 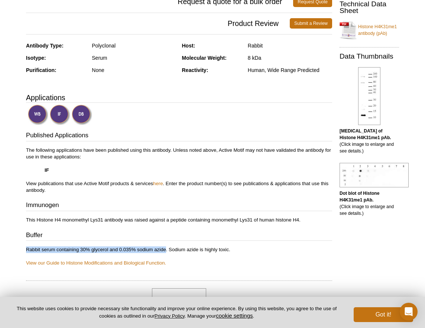 What do you see at coordinates (369, 30) in the screenshot?
I see `a: Histone H4K31me1 antibody (pAb)` at bounding box center [369, 30].